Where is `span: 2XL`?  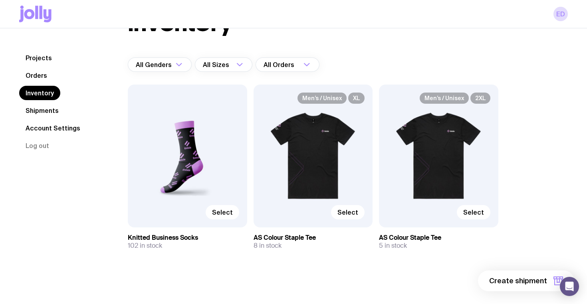 span: 2XL is located at coordinates (480, 98).